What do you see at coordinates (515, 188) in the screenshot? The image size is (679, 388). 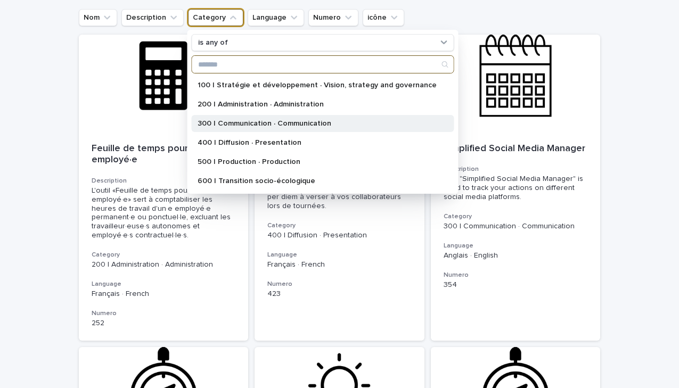 I see `div: The "Simplified Social Media Manager" is used to track your actions on different social media pla...` at bounding box center [515, 188].